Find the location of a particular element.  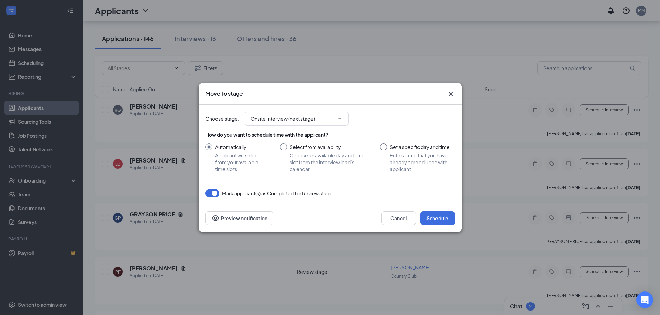

svg: Cross is located at coordinates (450, 94).